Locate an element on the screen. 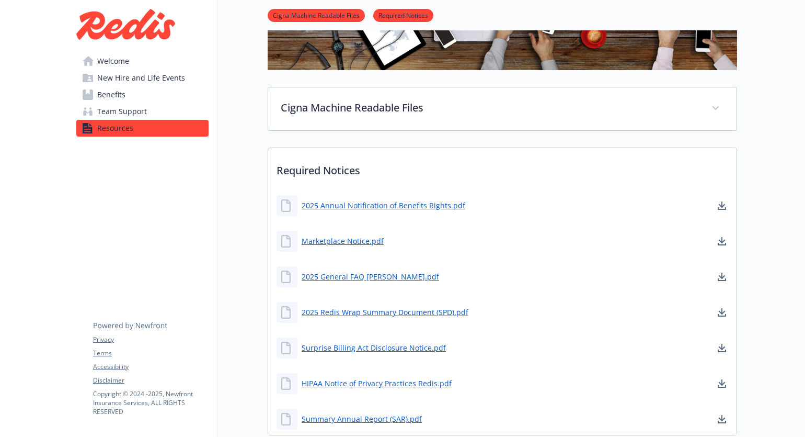 The width and height of the screenshot is (805, 437). a: Welcome is located at coordinates (142, 61).